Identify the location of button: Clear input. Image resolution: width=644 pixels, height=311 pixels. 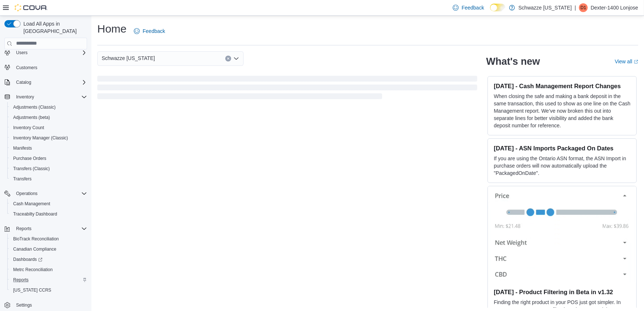
(228, 58).